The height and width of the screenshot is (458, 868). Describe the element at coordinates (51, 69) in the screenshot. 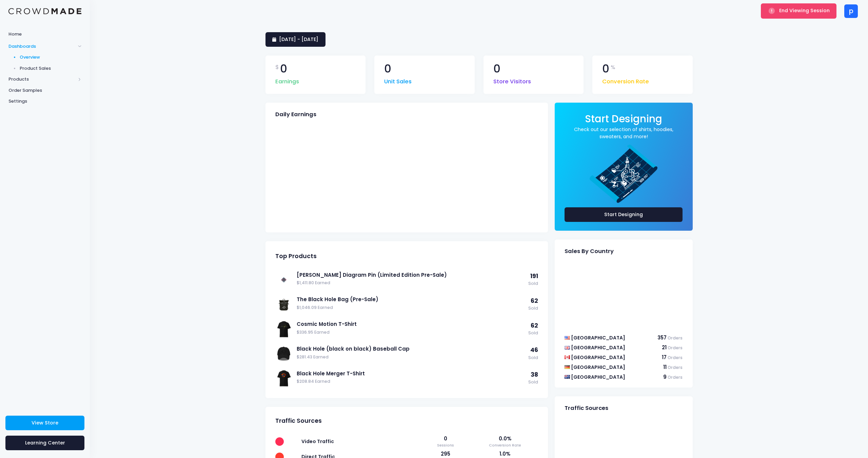

I see `span: Product Sales` at that location.